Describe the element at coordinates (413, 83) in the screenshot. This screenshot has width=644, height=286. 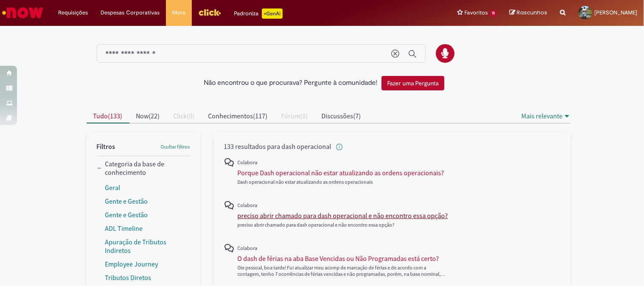
I see `button: Fazer uma Pergunta` at that location.